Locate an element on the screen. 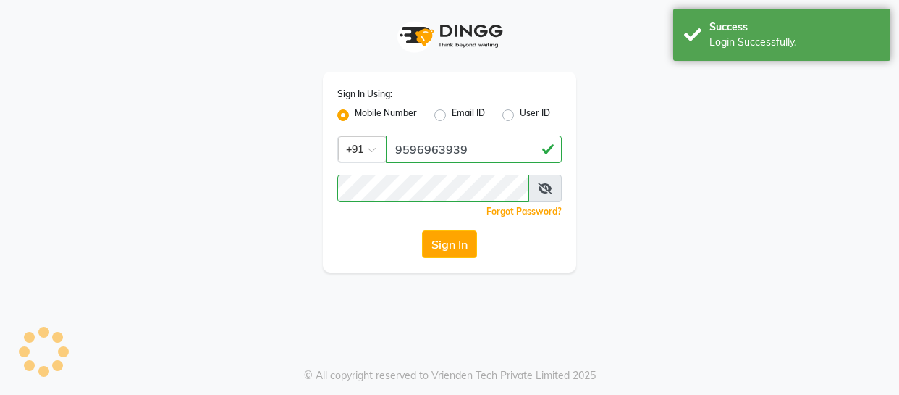  button: Sign In is located at coordinates (450, 244).